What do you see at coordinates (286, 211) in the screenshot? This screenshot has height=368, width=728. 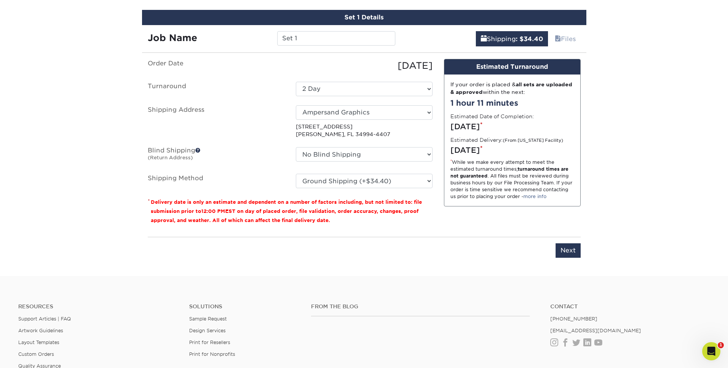 I see `small: Delivery date is only an estimate and dependent on a number of factors including, but not limited...` at bounding box center [286, 211].